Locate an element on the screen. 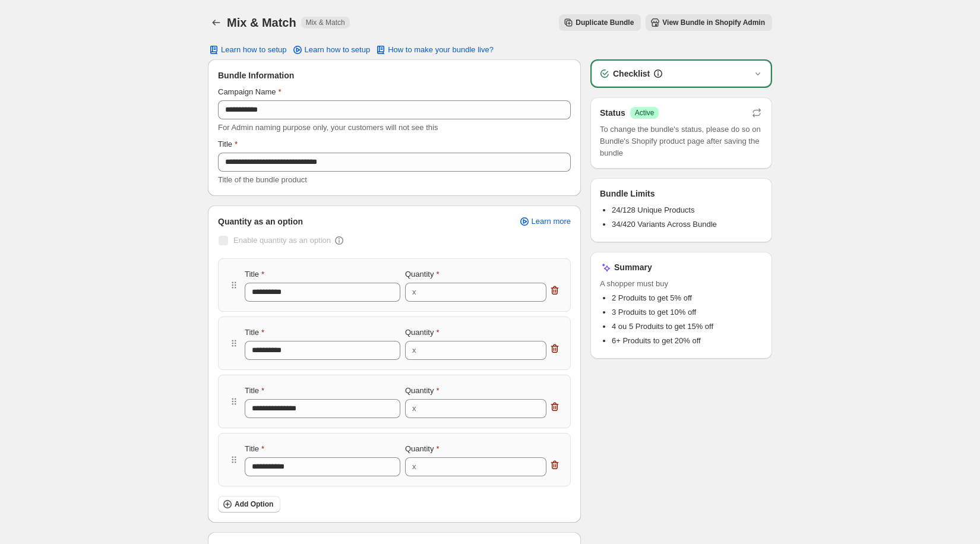 Image resolution: width=980 pixels, height=544 pixels. h3: Status is located at coordinates (612, 113).